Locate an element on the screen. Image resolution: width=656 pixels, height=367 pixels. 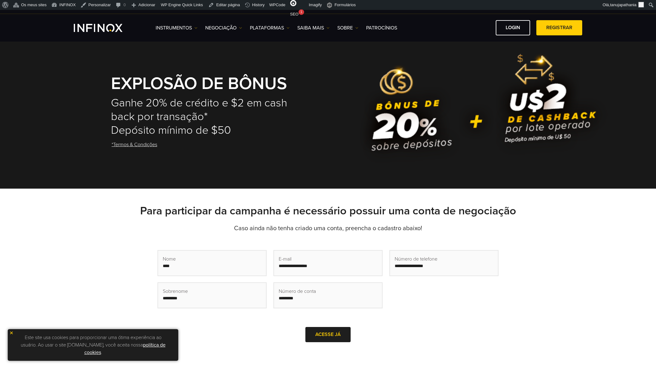
a: Registrar is located at coordinates (559, 28).